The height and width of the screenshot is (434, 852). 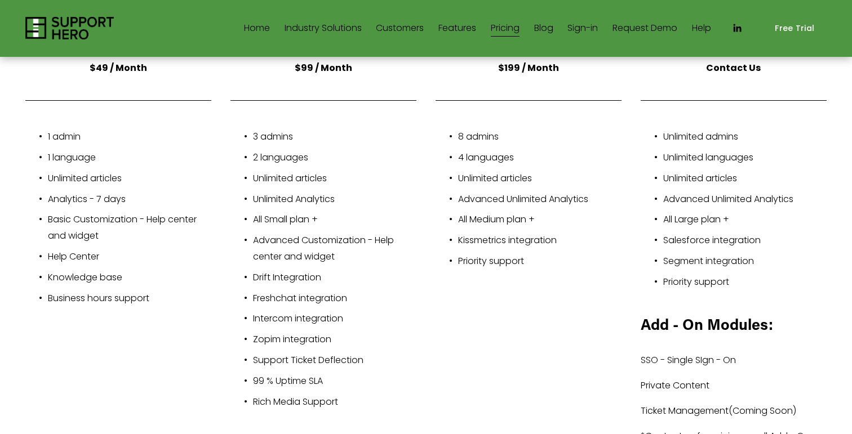 I want to click on a: Customers, so click(x=399, y=28).